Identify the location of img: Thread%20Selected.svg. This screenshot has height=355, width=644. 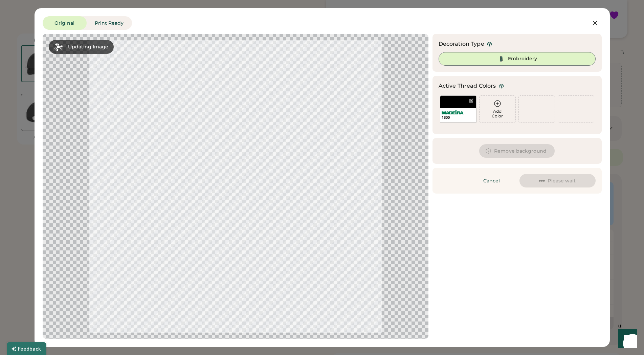
(502, 59).